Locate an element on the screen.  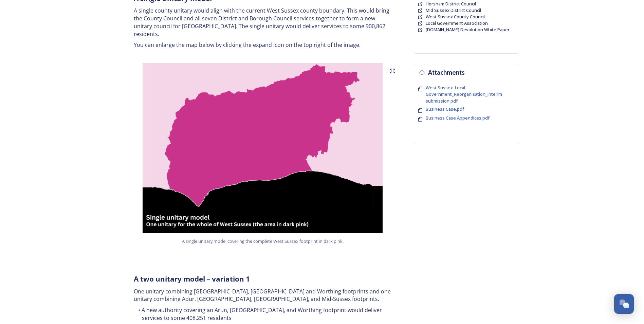
span: A single unitary model covering the complete West Sussex footprint in dark pink. is located at coordinates (263, 241).